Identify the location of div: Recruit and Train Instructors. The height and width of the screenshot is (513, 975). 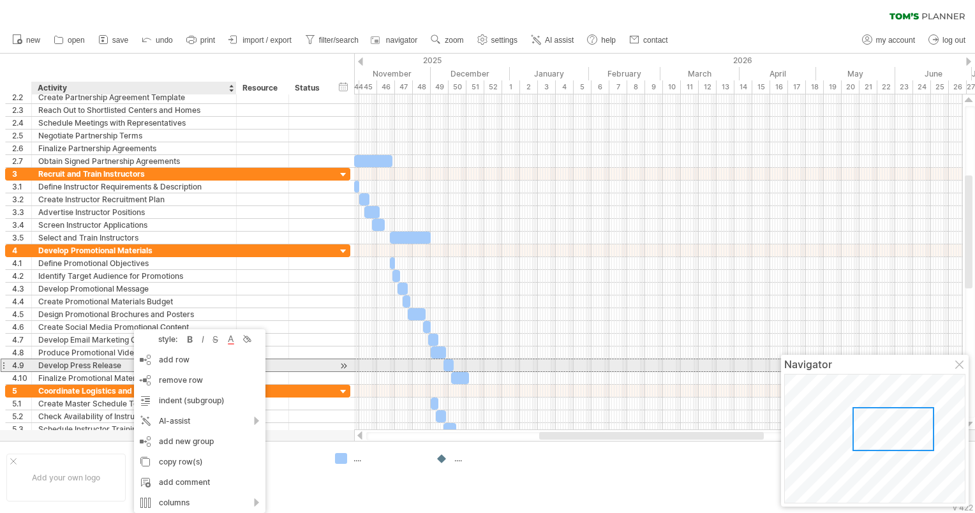
(134, 174).